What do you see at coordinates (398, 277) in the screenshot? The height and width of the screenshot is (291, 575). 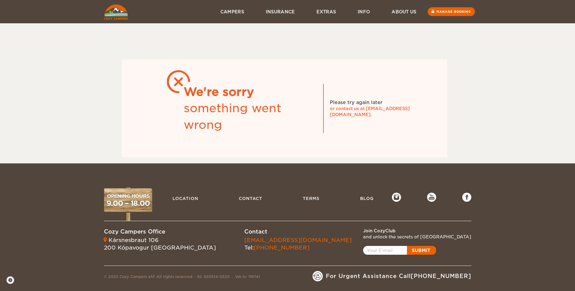 I see `span: For Urgent Assistance Call` at bounding box center [398, 277].